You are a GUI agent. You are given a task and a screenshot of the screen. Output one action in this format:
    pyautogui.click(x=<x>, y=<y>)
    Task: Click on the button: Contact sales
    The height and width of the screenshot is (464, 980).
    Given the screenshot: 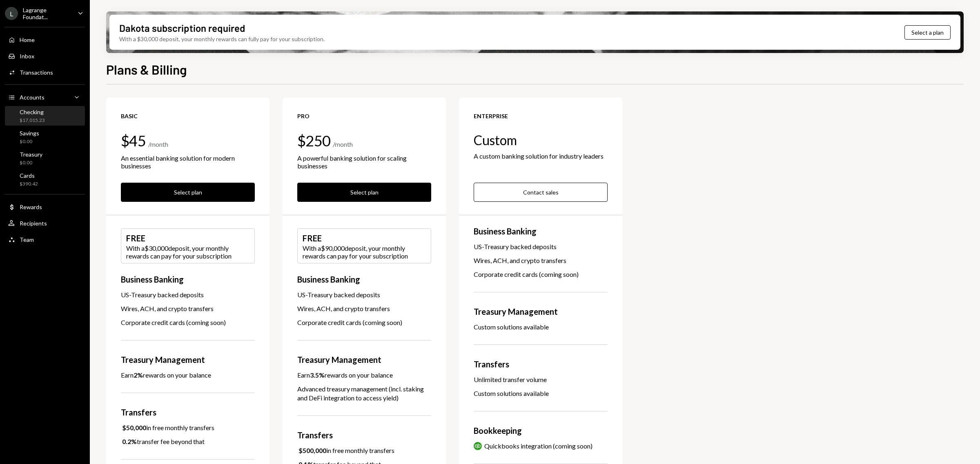 What is the action you would take?
    pyautogui.click(x=541, y=192)
    